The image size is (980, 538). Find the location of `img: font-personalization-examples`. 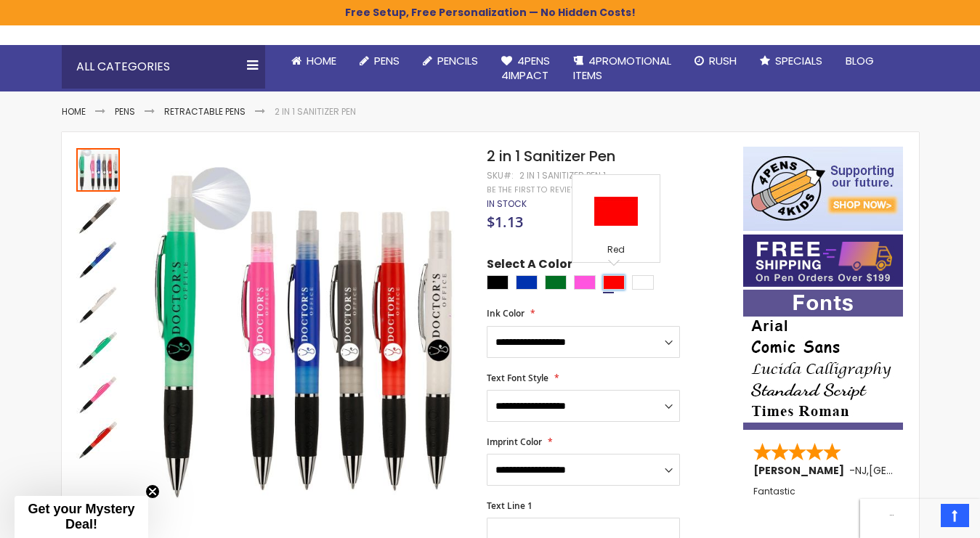

img: font-personalization-examples is located at coordinates (823, 360).